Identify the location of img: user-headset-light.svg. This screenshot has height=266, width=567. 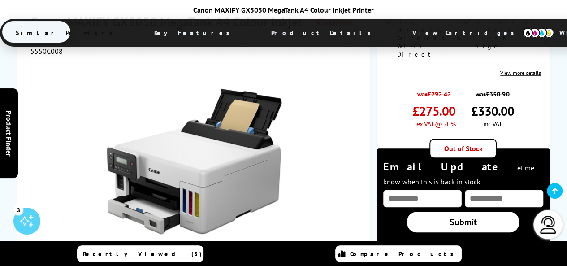
(548, 224).